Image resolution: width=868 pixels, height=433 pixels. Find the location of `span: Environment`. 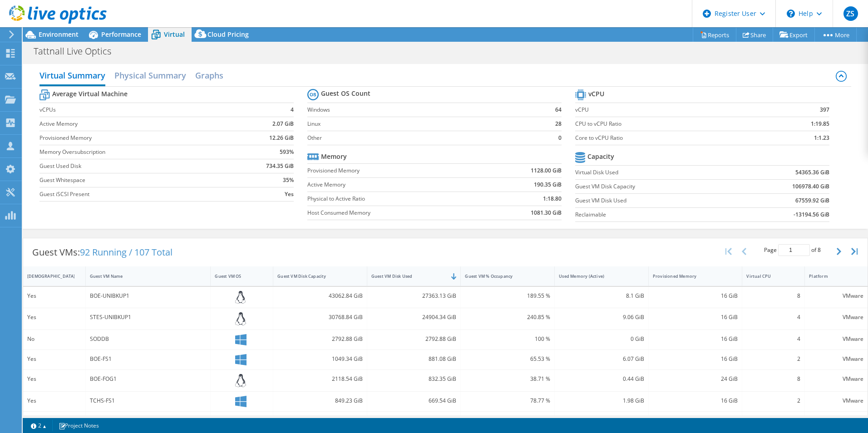

span: Environment is located at coordinates (59, 34).